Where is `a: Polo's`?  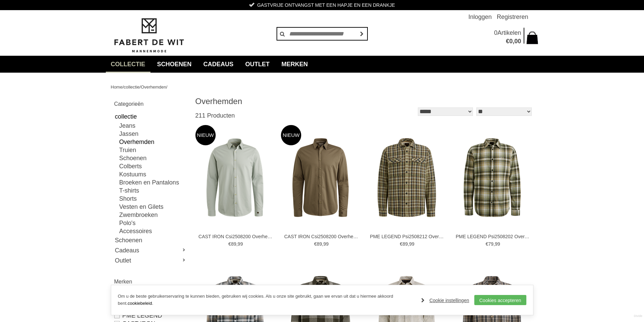 a: Polo's is located at coordinates (153, 223).